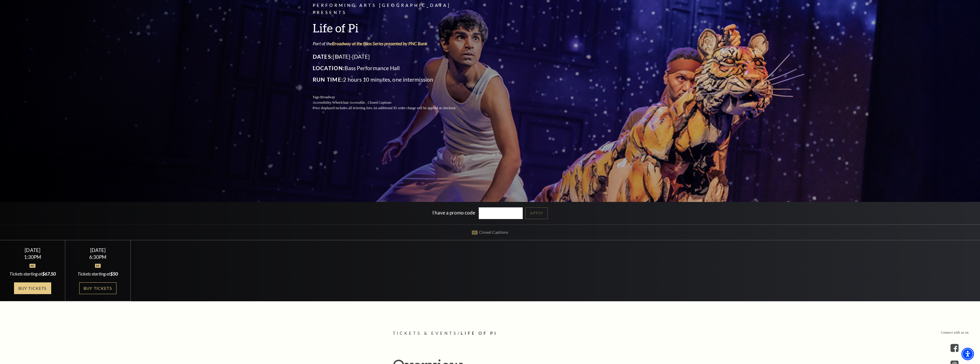 The image size is (980, 364). I want to click on span: Broadway, so click(328, 97).